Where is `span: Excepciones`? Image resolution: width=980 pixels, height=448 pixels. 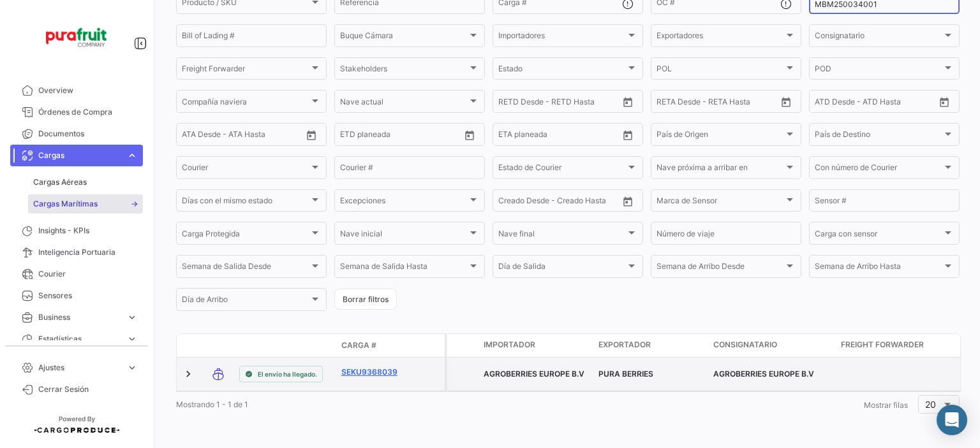
span: Excepciones is located at coordinates (404, 203).